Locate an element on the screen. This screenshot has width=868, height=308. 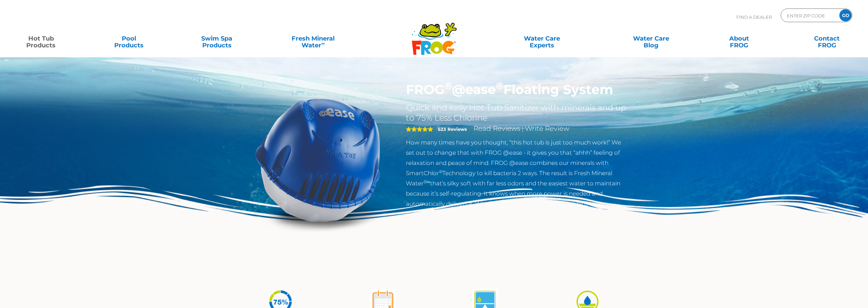
input: GO is located at coordinates (845, 16).